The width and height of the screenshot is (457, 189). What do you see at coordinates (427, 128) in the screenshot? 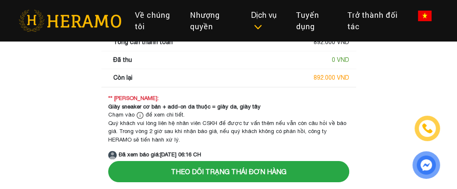
I see `a: phone-icon` at bounding box center [427, 128].